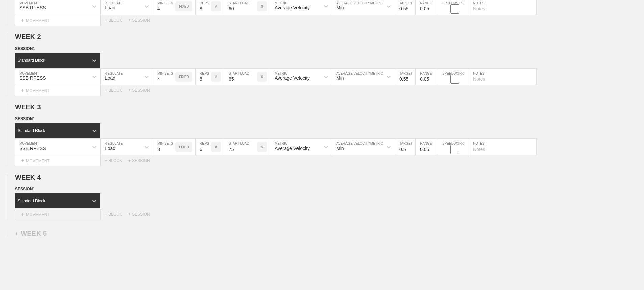  Describe the element at coordinates (31, 234) in the screenshot. I see `div: WEEK 5` at that location.